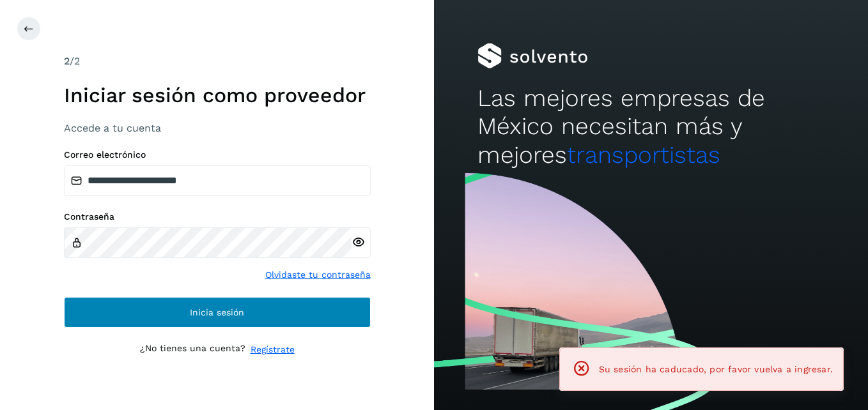  I want to click on label: Contraseña, so click(217, 217).